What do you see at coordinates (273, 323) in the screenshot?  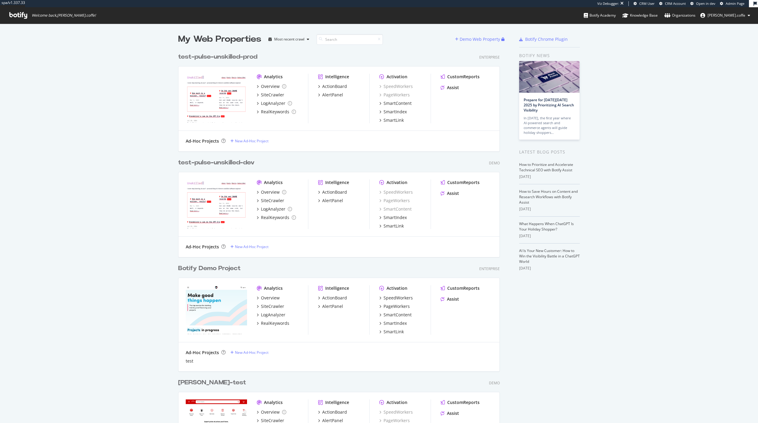 I see `a: RealKeywords` at bounding box center [273, 323].